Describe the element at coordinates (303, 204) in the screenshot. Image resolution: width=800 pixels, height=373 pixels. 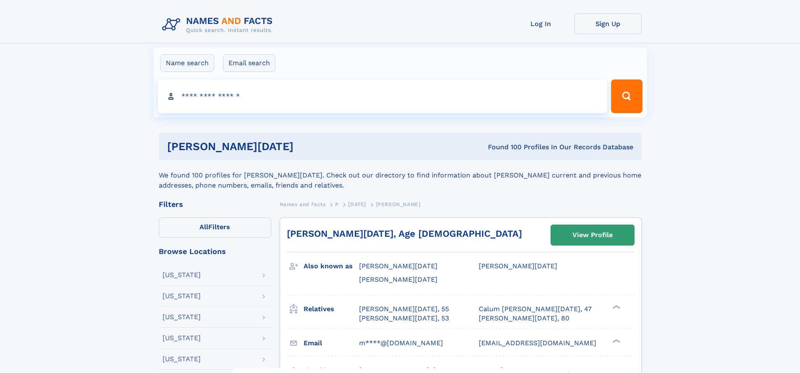
I see `a: Names and Facts` at that location.